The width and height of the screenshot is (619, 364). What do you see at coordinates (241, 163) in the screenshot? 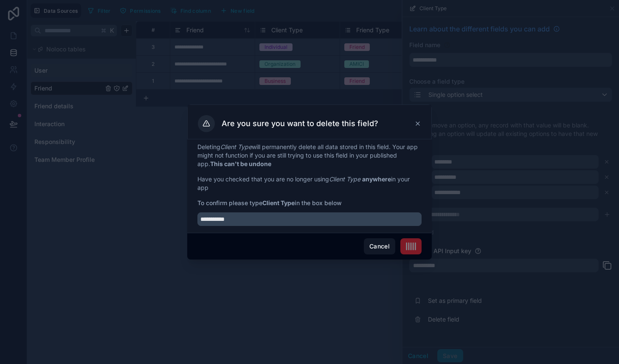
I see `strong: This can't be undone` at bounding box center [241, 163].